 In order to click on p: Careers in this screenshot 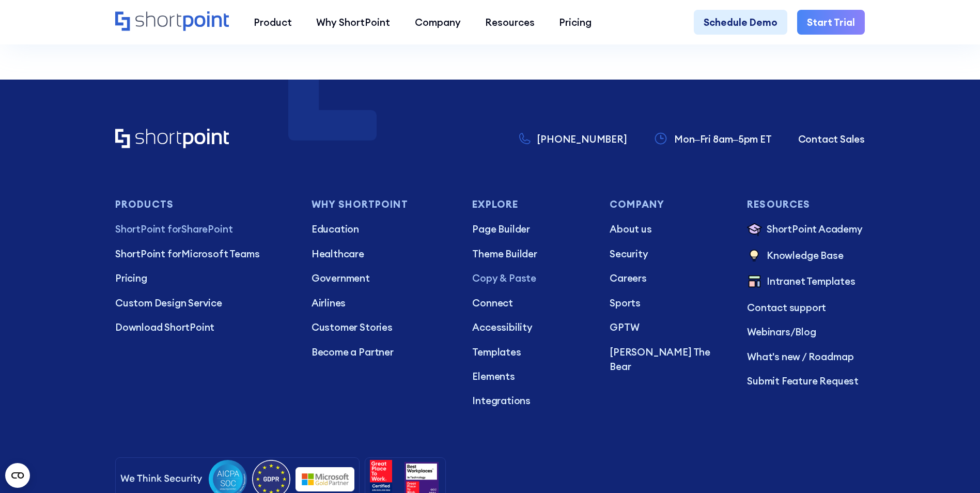, I will do `click(668, 278)`.